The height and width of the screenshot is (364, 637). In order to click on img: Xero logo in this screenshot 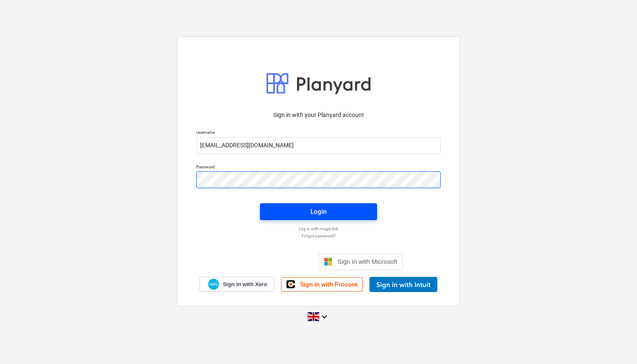, I will do `click(213, 284)`.